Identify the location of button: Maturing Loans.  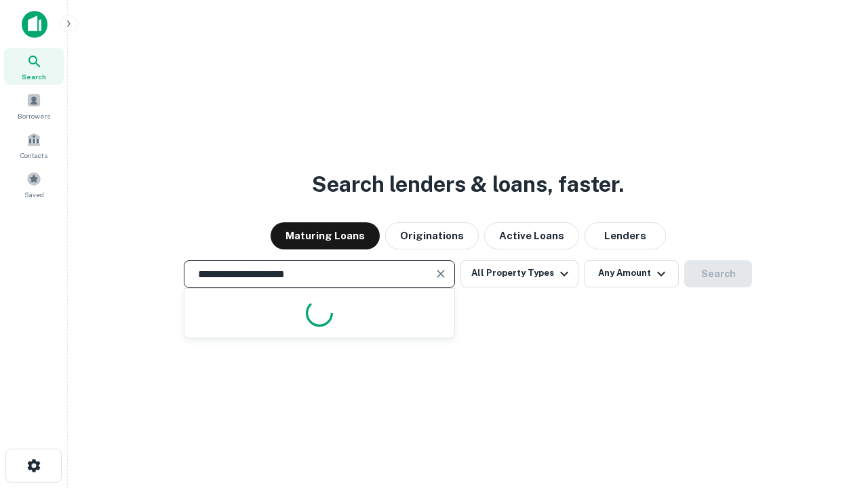
(325, 236).